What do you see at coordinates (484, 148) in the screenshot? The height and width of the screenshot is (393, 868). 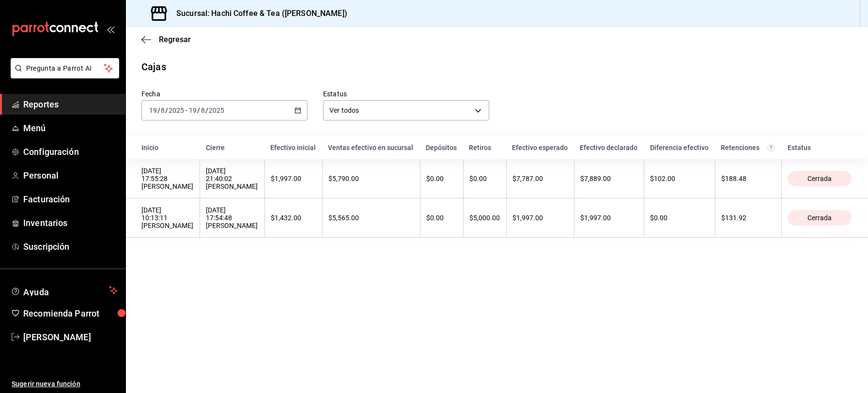 I see `div: Retiros` at bounding box center [484, 148].